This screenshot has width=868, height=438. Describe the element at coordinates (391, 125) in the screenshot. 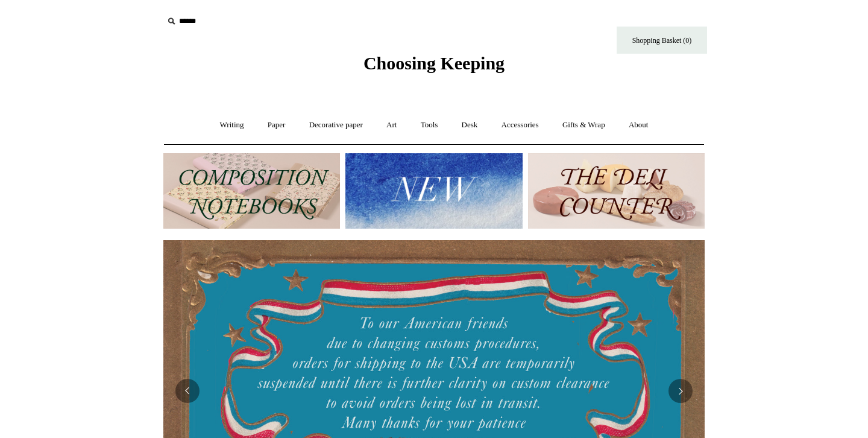

I see `a: Art` at that location.